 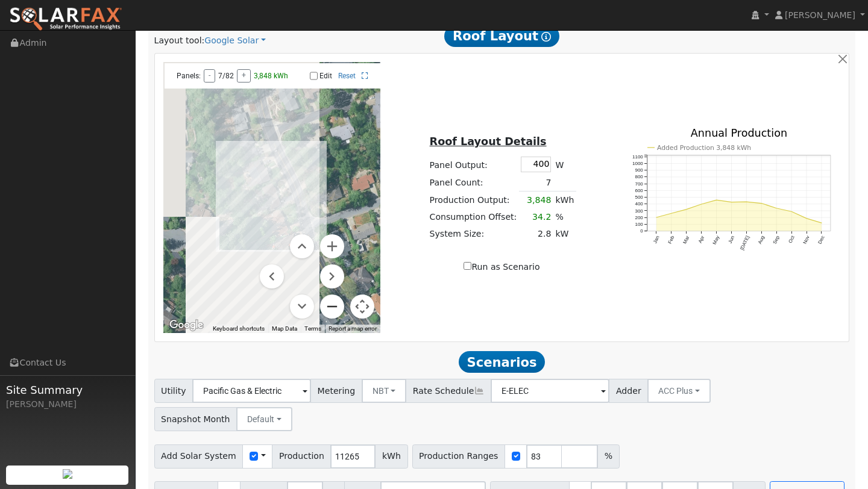 I want to click on td: 3,848, so click(x=536, y=200).